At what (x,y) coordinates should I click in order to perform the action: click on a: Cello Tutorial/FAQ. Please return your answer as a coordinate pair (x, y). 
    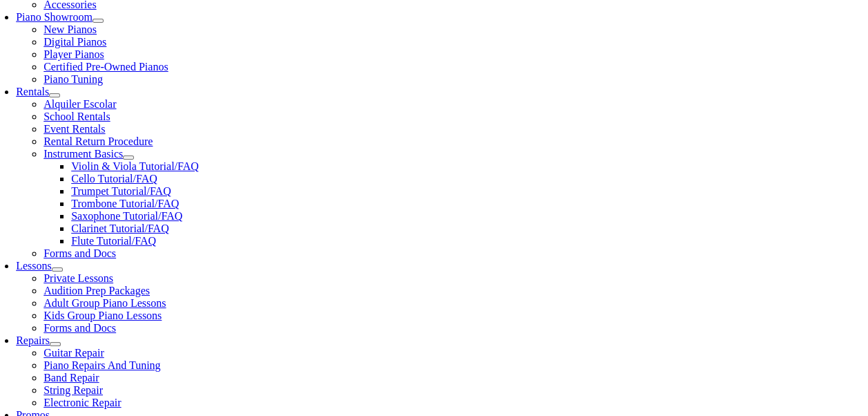
    Looking at the image, I should click on (114, 178).